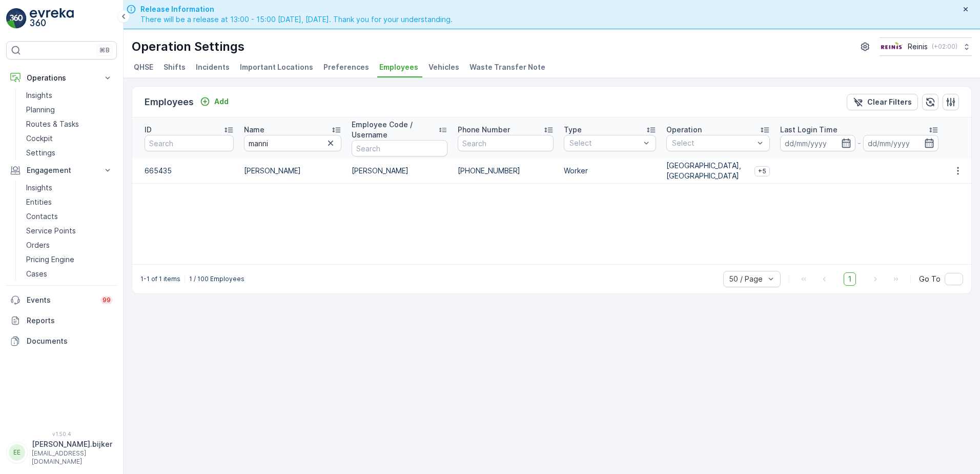 The height and width of the screenshot is (474, 980). What do you see at coordinates (107, 300) in the screenshot?
I see `p: 99` at bounding box center [107, 300].